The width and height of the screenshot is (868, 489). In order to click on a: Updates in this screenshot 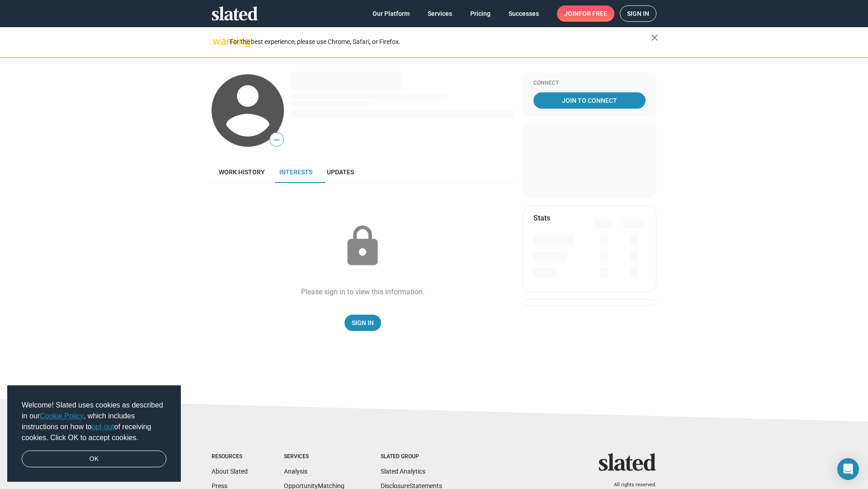, I will do `click(341, 172)`.